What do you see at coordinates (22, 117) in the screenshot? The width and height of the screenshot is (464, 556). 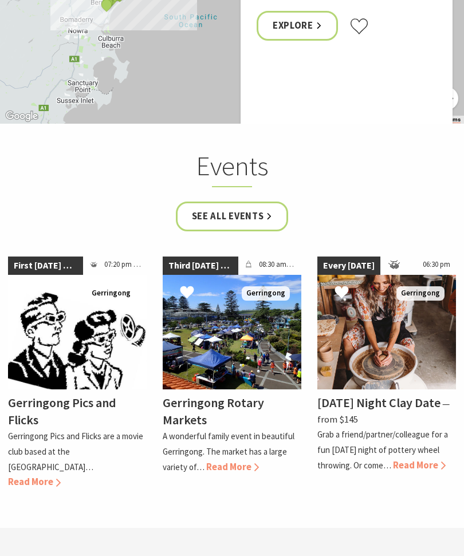 I see `img: Google` at bounding box center [22, 117].